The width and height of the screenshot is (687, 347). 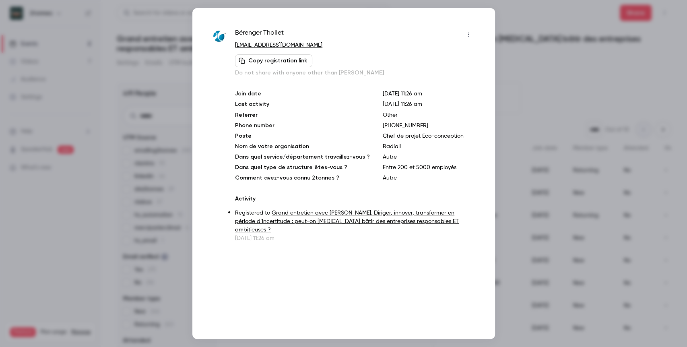 What do you see at coordinates (302, 94) in the screenshot?
I see `p: Join date` at bounding box center [302, 94].